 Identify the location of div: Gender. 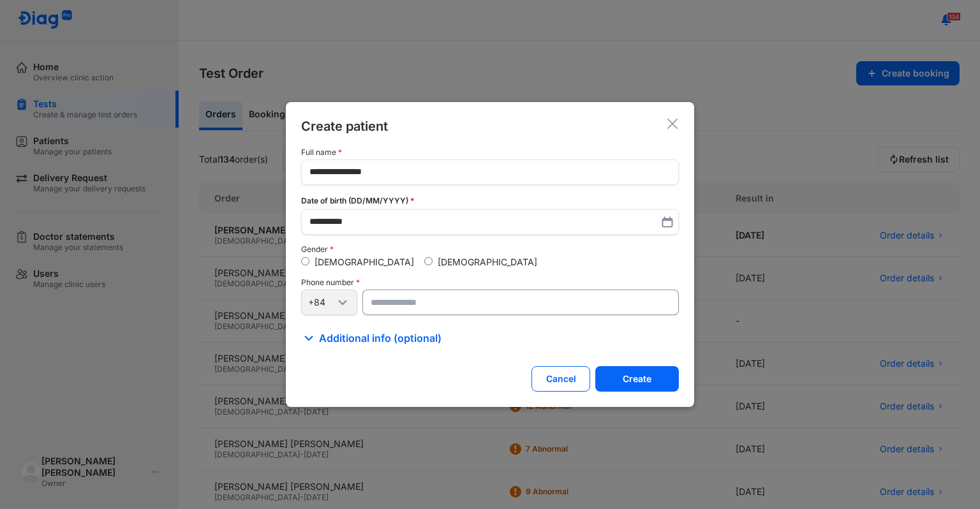
(490, 249).